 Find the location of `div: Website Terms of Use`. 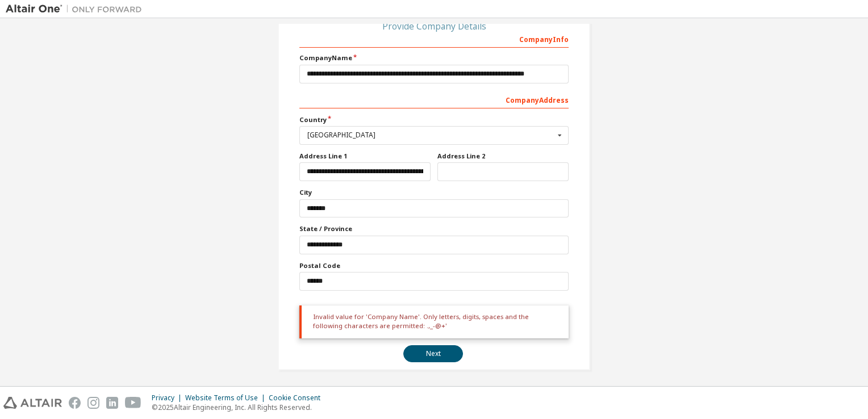

div: Website Terms of Use is located at coordinates (227, 399).